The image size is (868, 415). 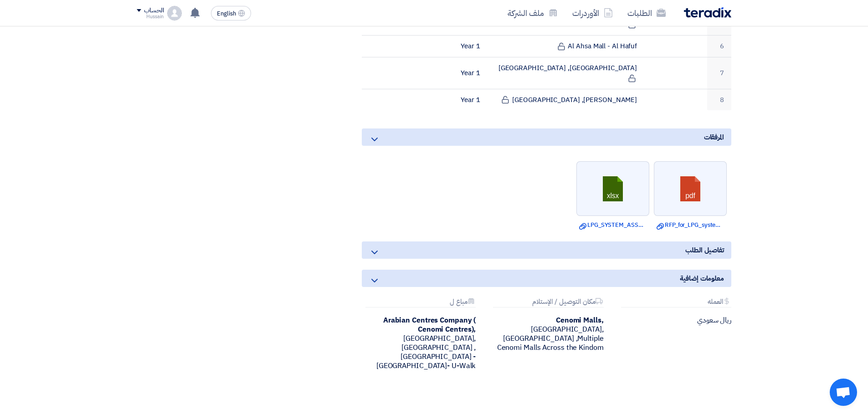 What do you see at coordinates (580, 320) in the screenshot?
I see `b: Cenomi Malls,` at bounding box center [580, 320].